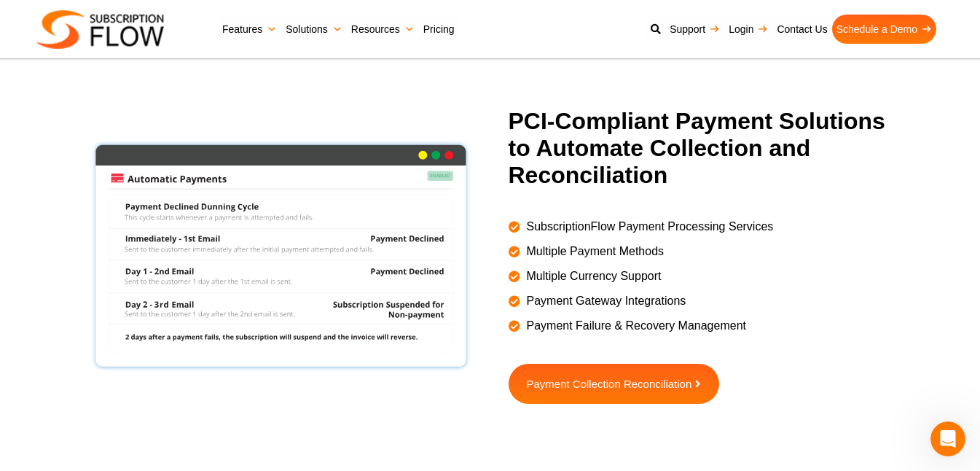 This screenshot has height=471, width=980. What do you see at coordinates (635, 325) in the screenshot?
I see `span: Payment Failure & Recovery Management` at bounding box center [635, 325].